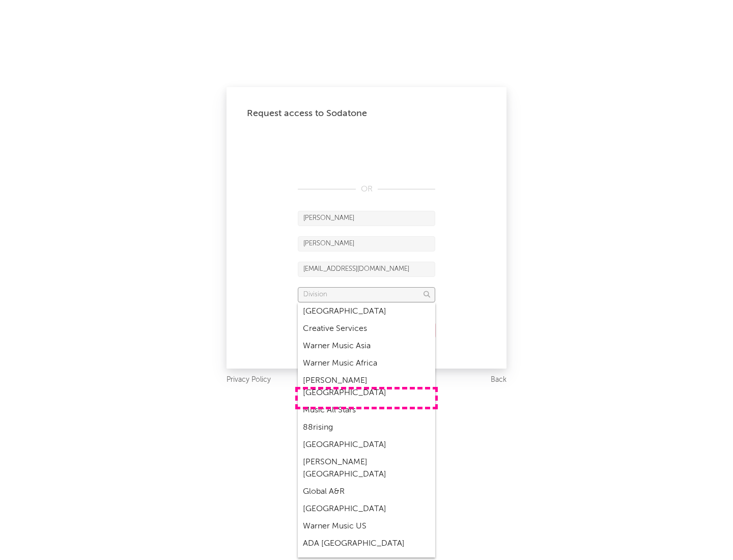 The image size is (733, 560). I want to click on div: 88rising, so click(367, 428).